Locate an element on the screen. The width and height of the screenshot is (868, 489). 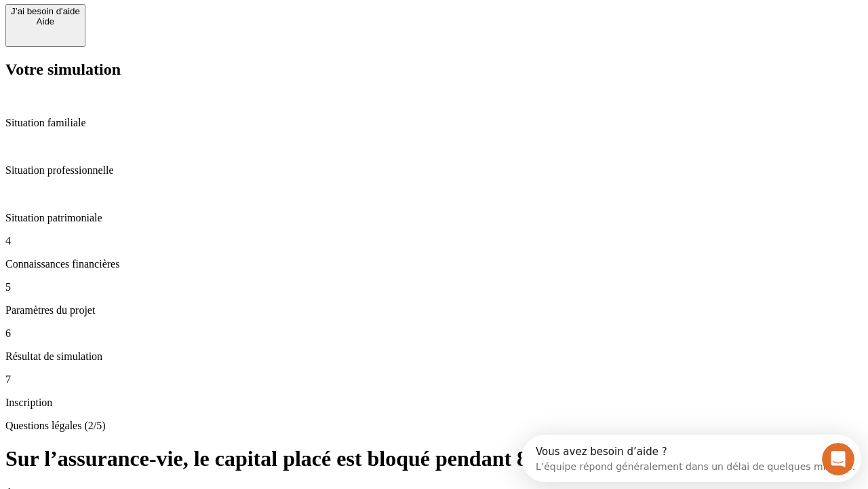
div: L’équipe répond généralement dans un délai de quelques minutes. is located at coordinates (174, 29).